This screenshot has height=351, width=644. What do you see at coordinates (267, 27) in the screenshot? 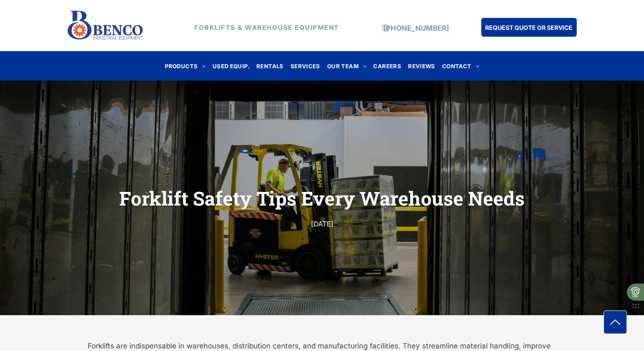
I see `strong: FORKLIFTS & WAREHOUSE EQUIPMENT` at bounding box center [267, 27].